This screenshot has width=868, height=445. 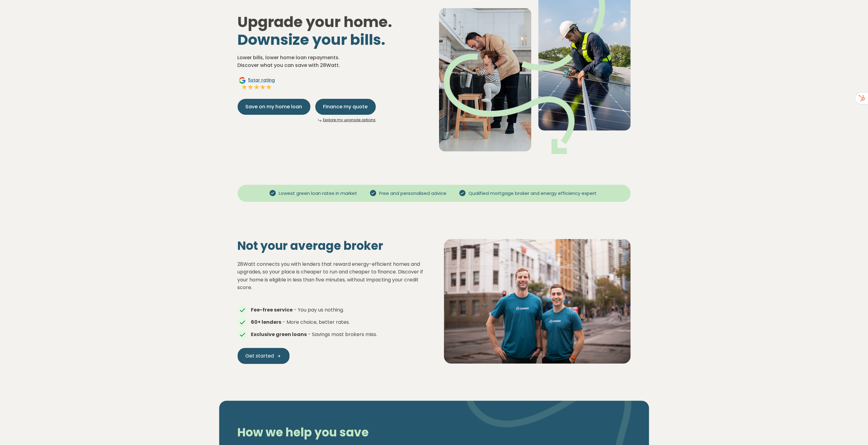 What do you see at coordinates (349, 119) in the screenshot?
I see `a: Explore my upgrade options` at bounding box center [349, 119].